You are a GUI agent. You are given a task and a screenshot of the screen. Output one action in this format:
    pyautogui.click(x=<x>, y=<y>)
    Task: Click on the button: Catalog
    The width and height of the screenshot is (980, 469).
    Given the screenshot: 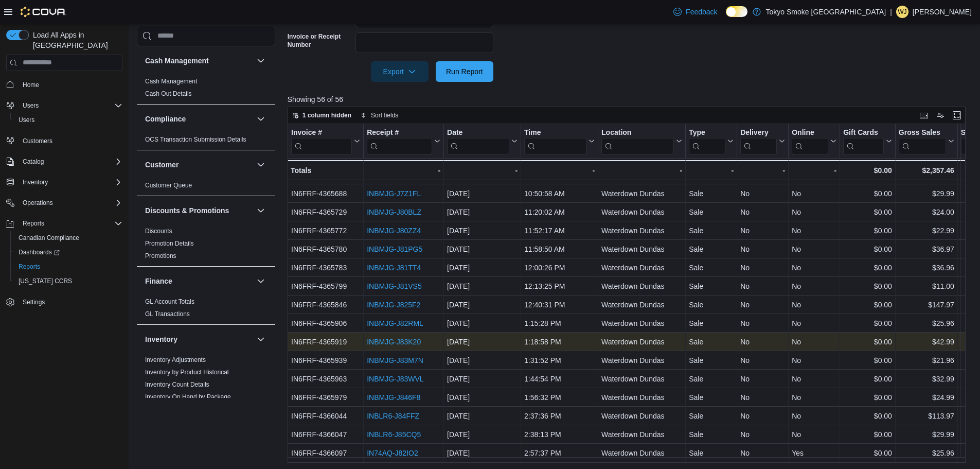 What is the action you would take?
    pyautogui.click(x=65, y=162)
    